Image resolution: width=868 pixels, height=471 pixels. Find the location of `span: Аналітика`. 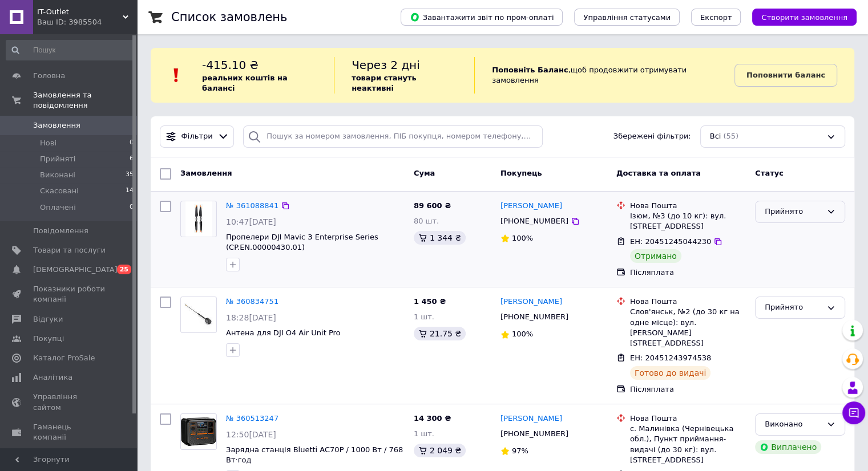

span: Аналітика is located at coordinates (52, 378).